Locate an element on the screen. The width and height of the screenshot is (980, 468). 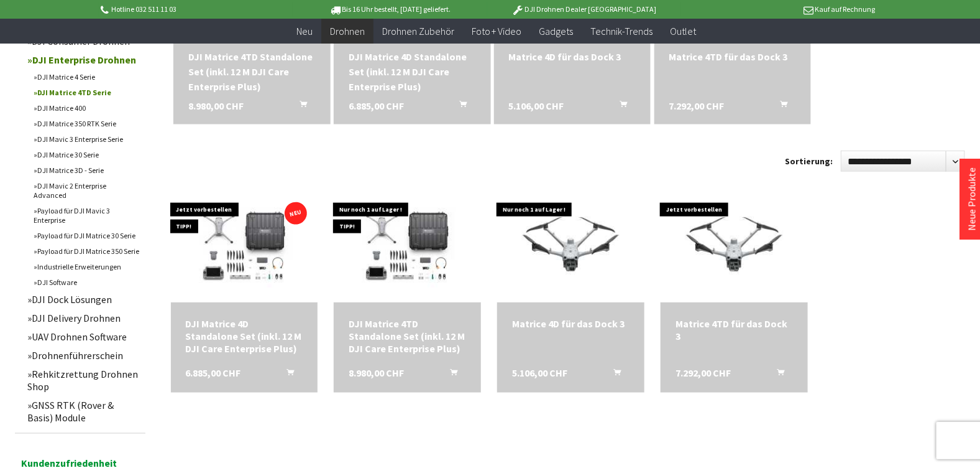
a: Payload für DJI Mavic 3 Enterprise is located at coordinates (87, 215).